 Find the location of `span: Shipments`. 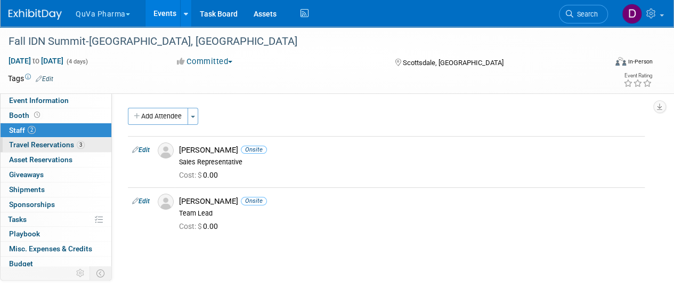

span: Shipments is located at coordinates (27, 189).